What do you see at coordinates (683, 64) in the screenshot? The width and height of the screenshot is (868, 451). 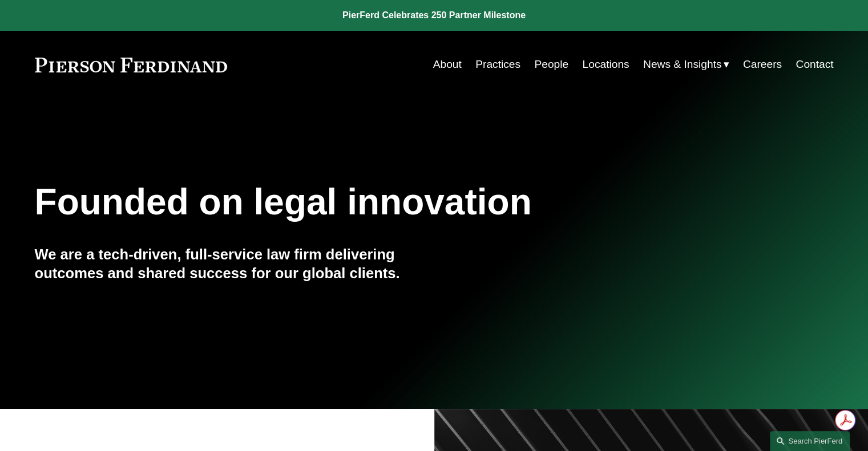 I see `span: News & Insights` at bounding box center [683, 64].